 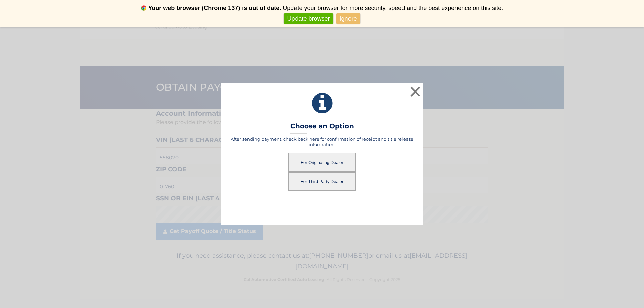 What do you see at coordinates (322, 162) in the screenshot?
I see `button: For Originating Dealer` at bounding box center [322, 162].